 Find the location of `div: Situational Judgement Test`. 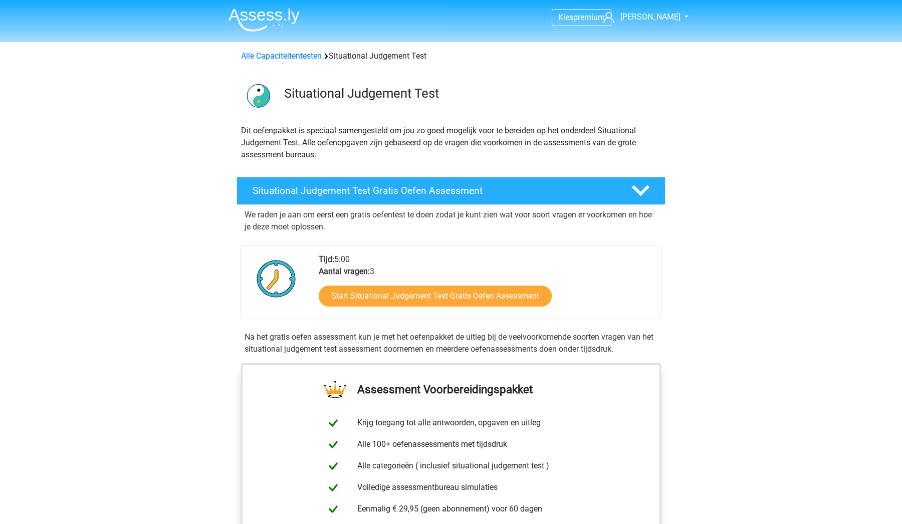

div: Situational Judgement Test is located at coordinates (451, 56).